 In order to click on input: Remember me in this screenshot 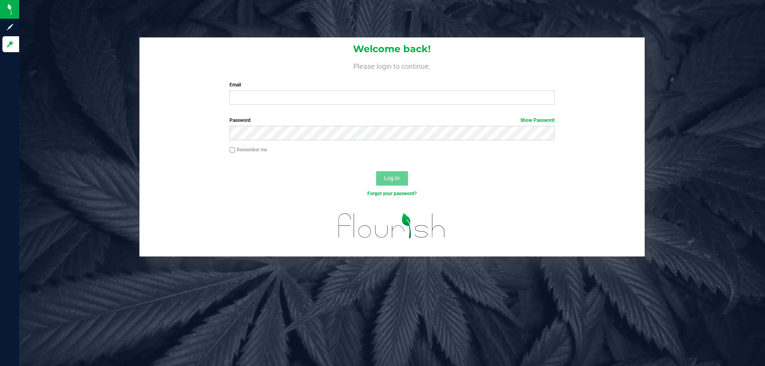, I will do `click(232, 150)`.